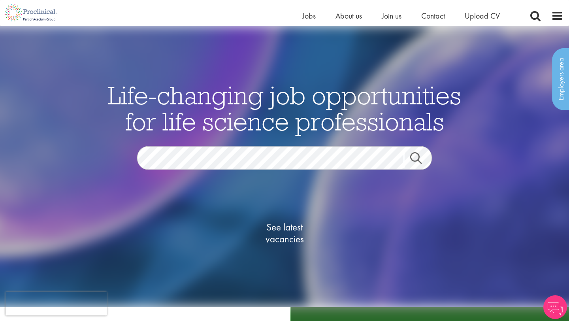 Image resolution: width=569 pixels, height=321 pixels. What do you see at coordinates (433, 16) in the screenshot?
I see `a: Contact` at bounding box center [433, 16].